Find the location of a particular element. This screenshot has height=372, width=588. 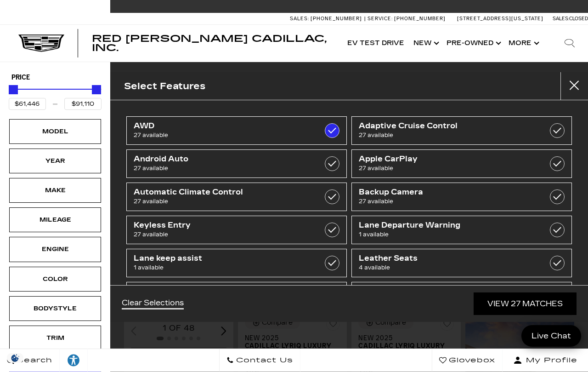

a: Explore your accessibility options is located at coordinates (73, 360).